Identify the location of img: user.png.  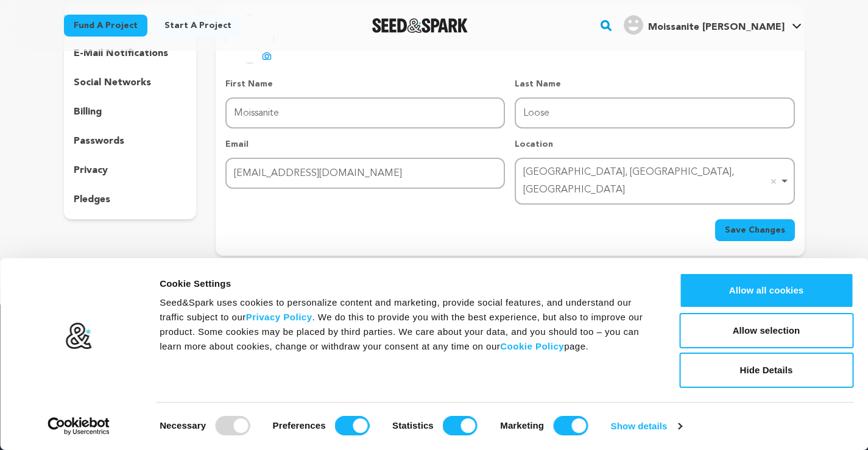
(633, 25).